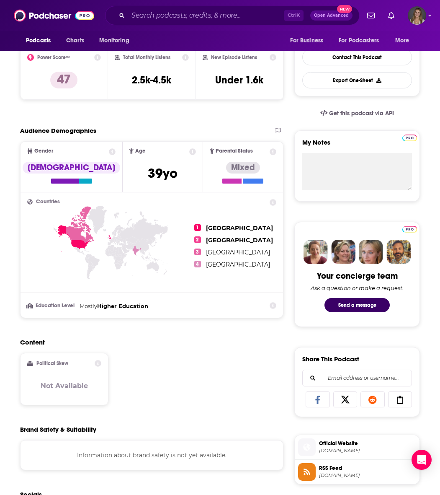  Describe the element at coordinates (88, 306) in the screenshot. I see `span: Mostly` at that location.